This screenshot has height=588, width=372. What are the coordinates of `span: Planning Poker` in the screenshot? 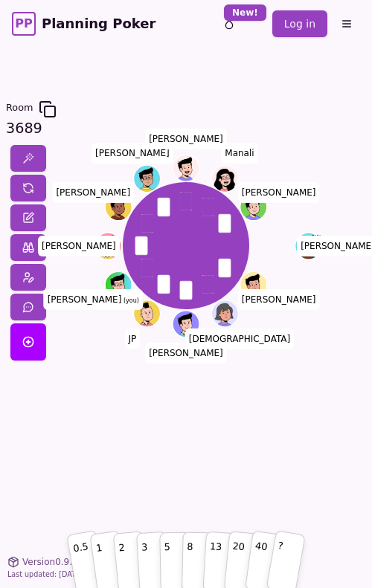 It's located at (98, 24).